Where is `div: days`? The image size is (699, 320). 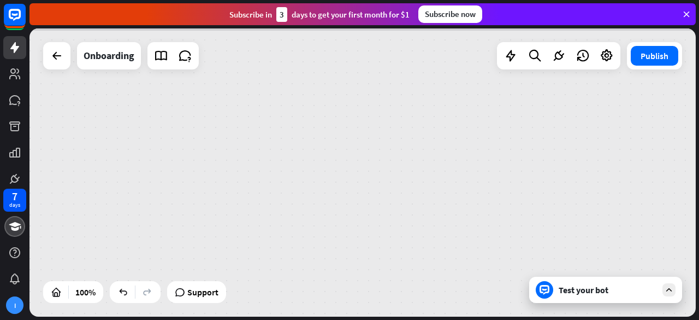 div: days is located at coordinates (15, 205).